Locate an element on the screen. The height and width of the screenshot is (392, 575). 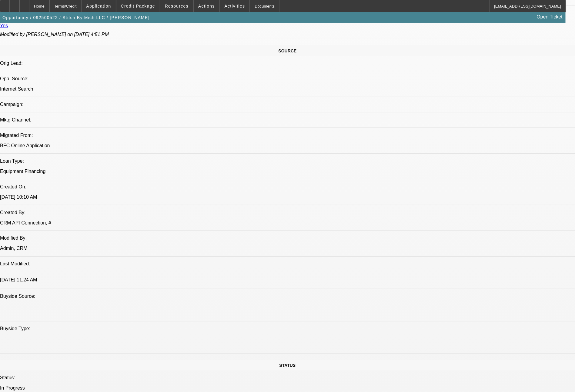
button: Actions is located at coordinates (207, 6).